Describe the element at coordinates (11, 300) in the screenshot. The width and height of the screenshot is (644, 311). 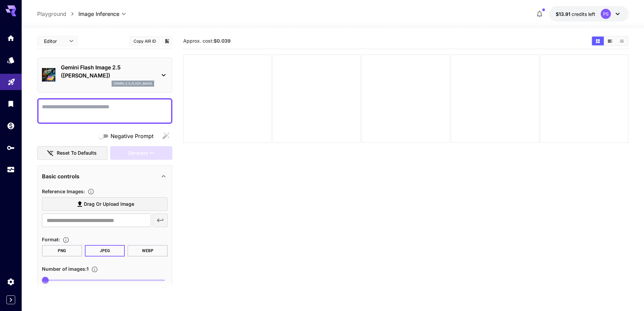
I see `div: Expand sidebar` at that location.